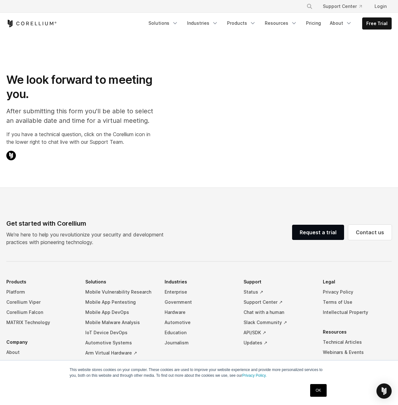  Describe the element at coordinates (199, 343) in the screenshot. I see `a: Journalism` at that location.